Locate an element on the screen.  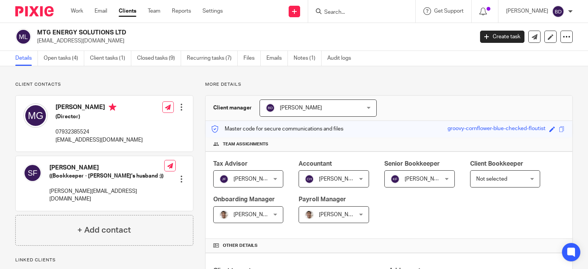
span: Client Bookkeeper is located at coordinates (496, 164).